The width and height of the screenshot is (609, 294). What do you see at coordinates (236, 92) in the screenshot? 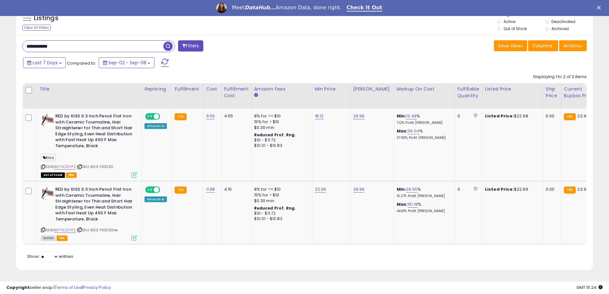
I see `div: Fulfillment Cost` at bounding box center [236, 92].